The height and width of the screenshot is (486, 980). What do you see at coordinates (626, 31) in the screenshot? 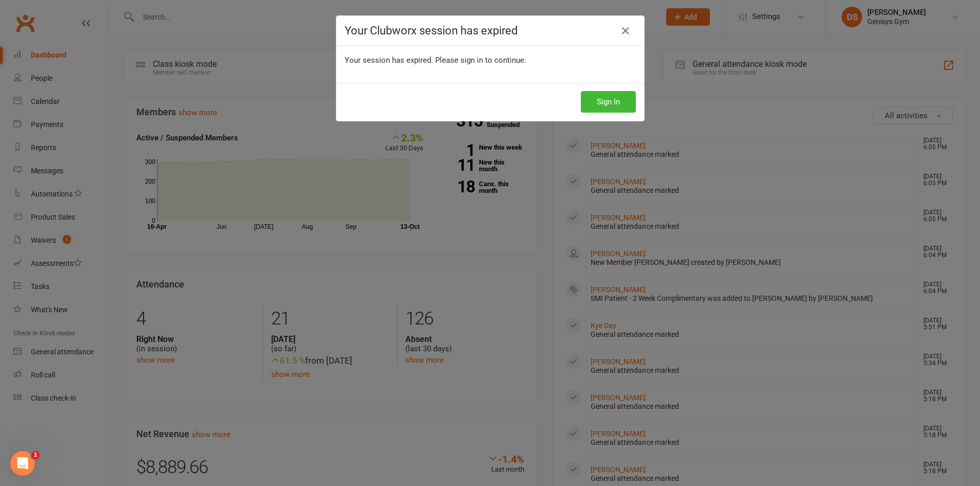
I see `a: Close` at bounding box center [626, 31].